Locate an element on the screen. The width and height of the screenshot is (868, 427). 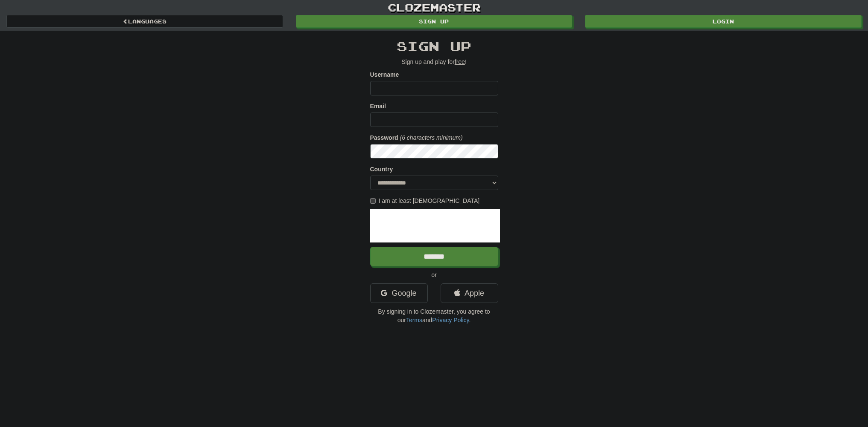
a: Sign up is located at coordinates (434, 21).